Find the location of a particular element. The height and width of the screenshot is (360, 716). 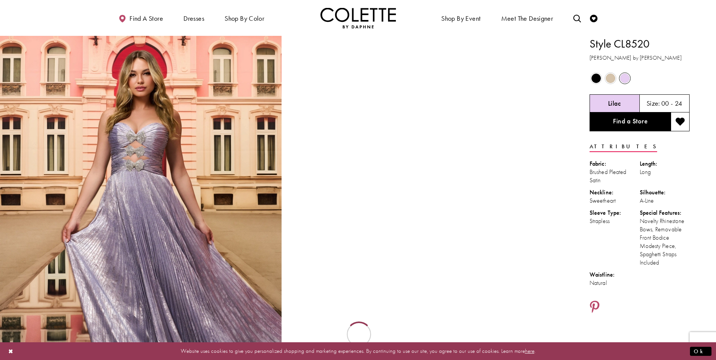

a: Check Wishlist is located at coordinates (593, 18).